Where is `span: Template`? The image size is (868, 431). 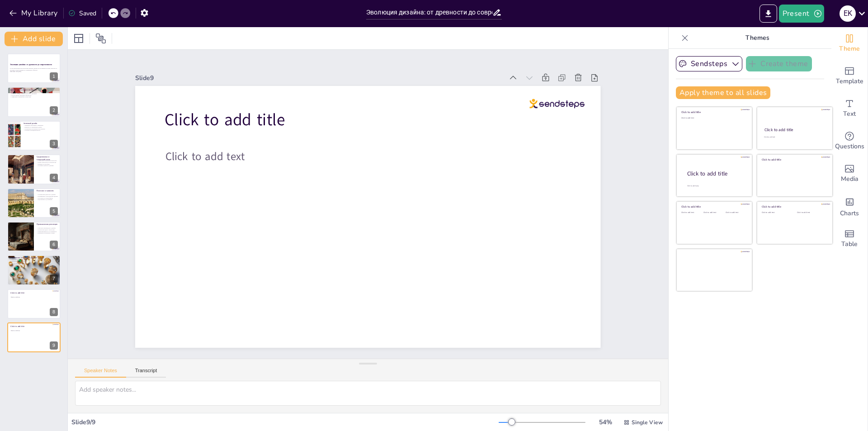 span: Template is located at coordinates (850, 81).